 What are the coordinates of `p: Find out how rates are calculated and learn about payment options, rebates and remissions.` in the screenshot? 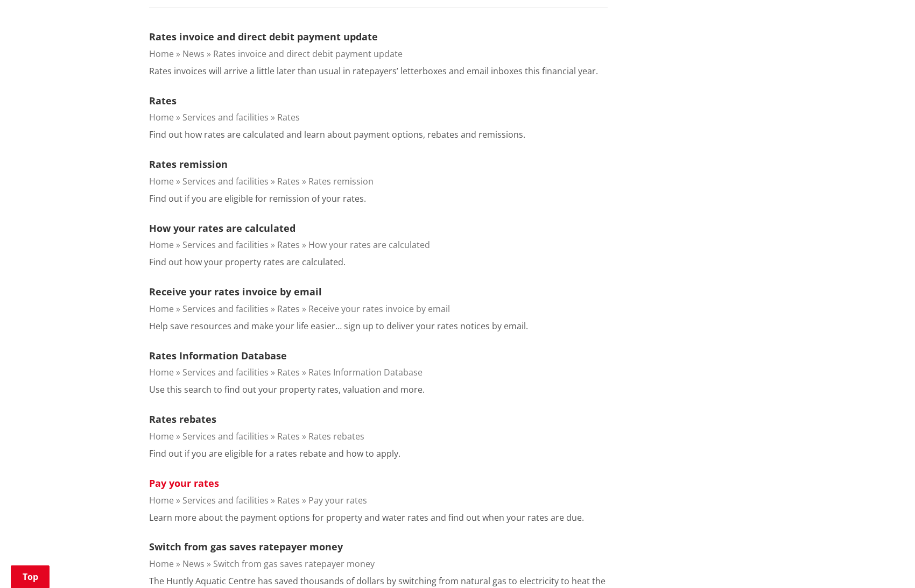 It's located at (337, 135).